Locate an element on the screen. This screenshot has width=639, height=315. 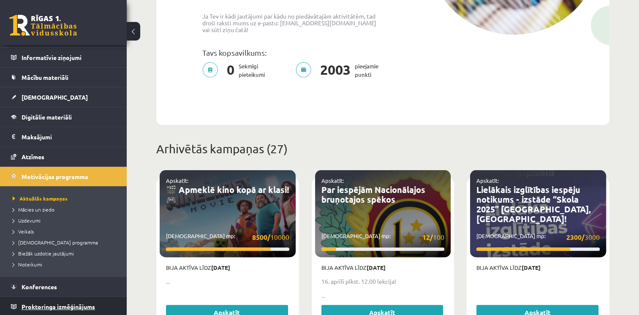
span: Digitālie materiāli is located at coordinates (46, 117).